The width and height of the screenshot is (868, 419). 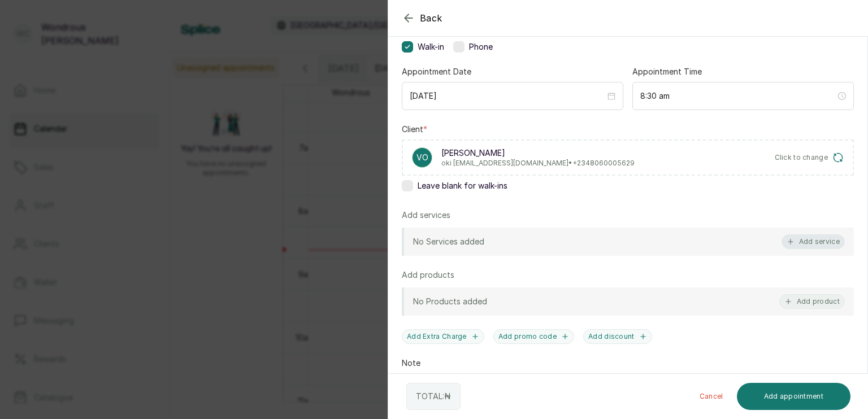 I want to click on p: TOTAL: ₦, so click(x=433, y=396).